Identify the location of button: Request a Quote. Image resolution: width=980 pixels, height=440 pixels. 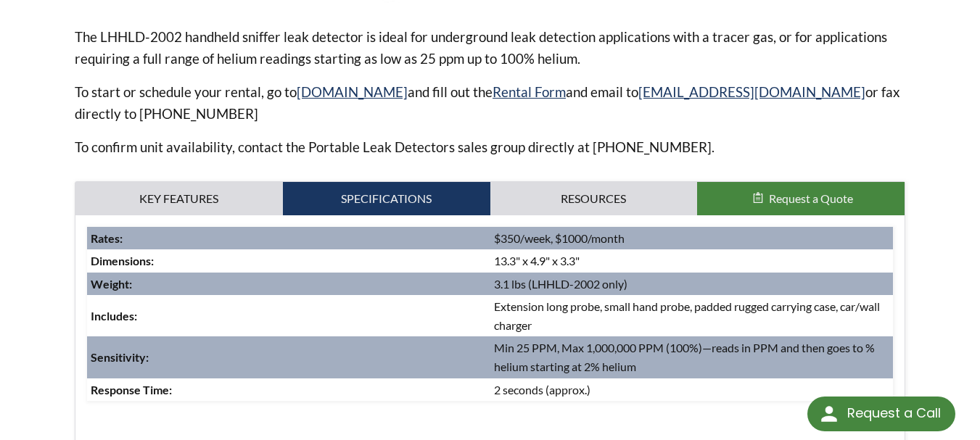
(801, 199).